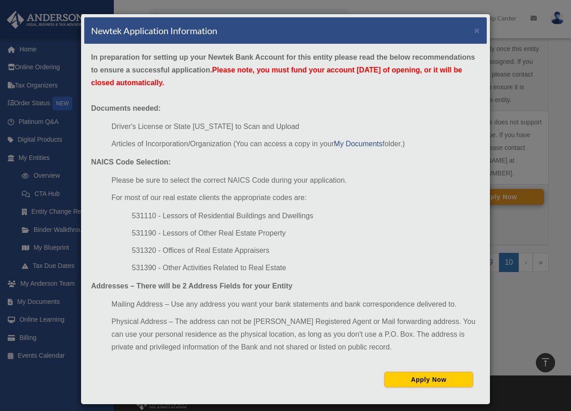 The width and height of the screenshot is (571, 411). What do you see at coordinates (296, 304) in the screenshot?
I see `li: Mailing Address – Use any address you want your bank statements and bank correspondence delivered...` at bounding box center [296, 304].